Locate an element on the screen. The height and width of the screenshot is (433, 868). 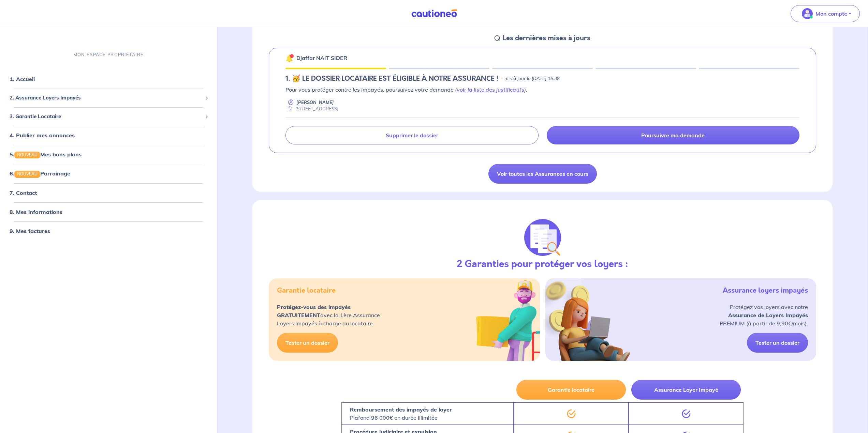
span: 2. Assurance Loyers Impayés is located at coordinates (106, 98).